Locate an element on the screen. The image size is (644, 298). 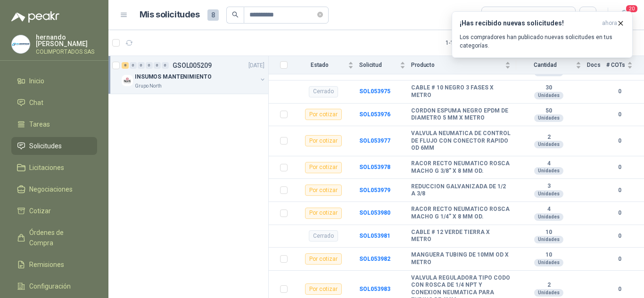
a: SOL053976 is located at coordinates (375, 114).